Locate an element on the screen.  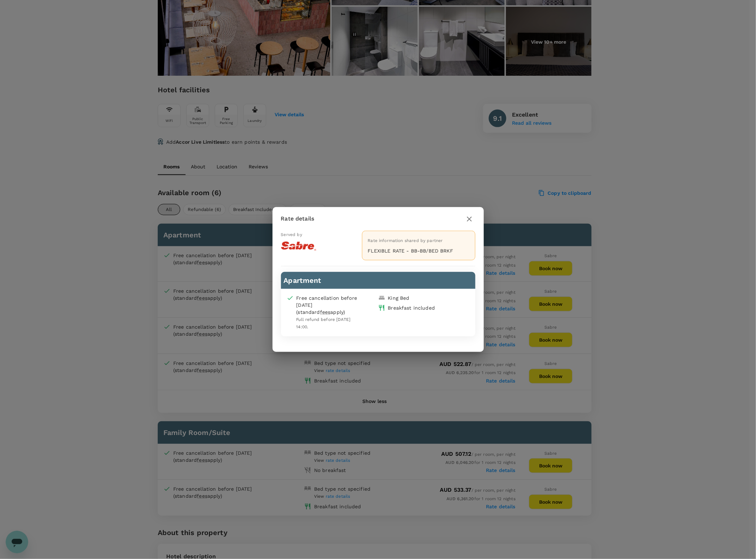
div: Breakfast included is located at coordinates (412, 308).